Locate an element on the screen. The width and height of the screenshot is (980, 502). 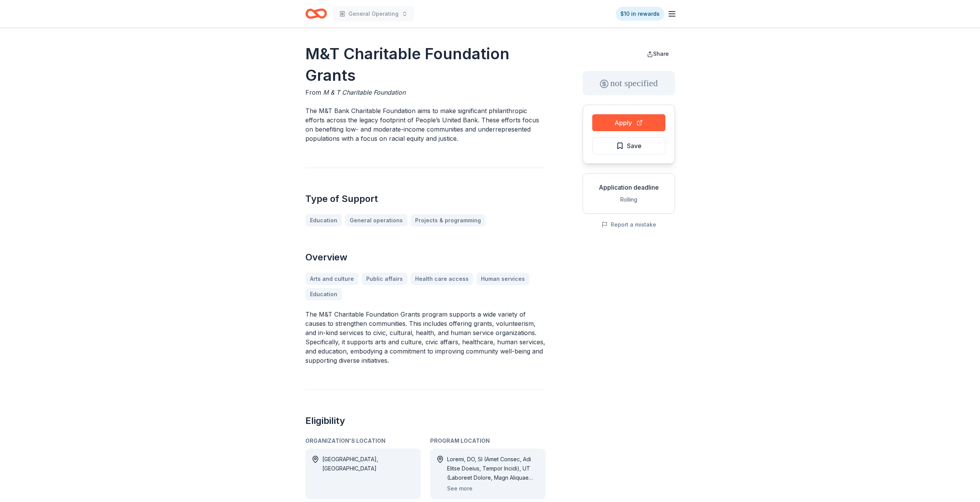
div: Organization's Location is located at coordinates (363, 441).